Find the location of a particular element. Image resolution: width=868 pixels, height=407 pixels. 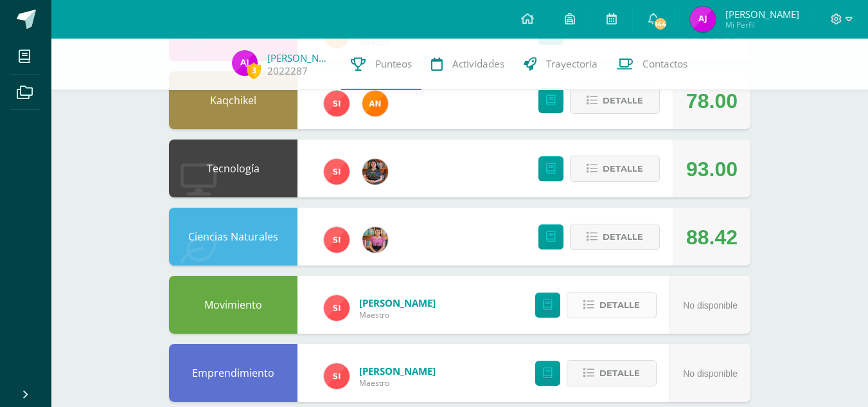

a: Trayectoria is located at coordinates (560, 64).